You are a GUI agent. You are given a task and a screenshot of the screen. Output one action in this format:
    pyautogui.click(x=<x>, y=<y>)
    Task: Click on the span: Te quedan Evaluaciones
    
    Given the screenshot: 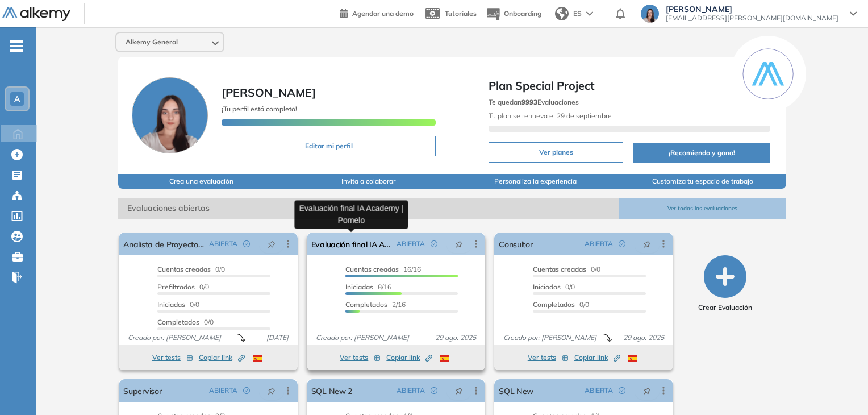 What is the action you would take?
    pyautogui.click(x=534, y=101)
    